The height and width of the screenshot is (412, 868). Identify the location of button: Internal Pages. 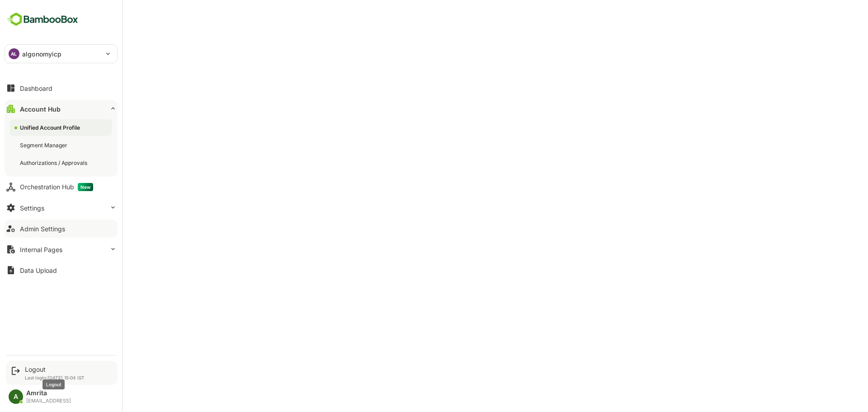
(61, 249).